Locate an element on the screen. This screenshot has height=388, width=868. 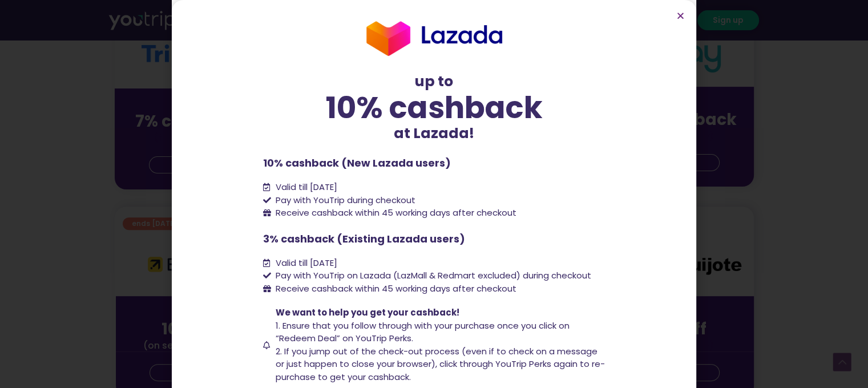
span: 1. Ensure that you follow through with your purchase once you click on “Redeem Deal” on YouTrip P... is located at coordinates (422, 332).